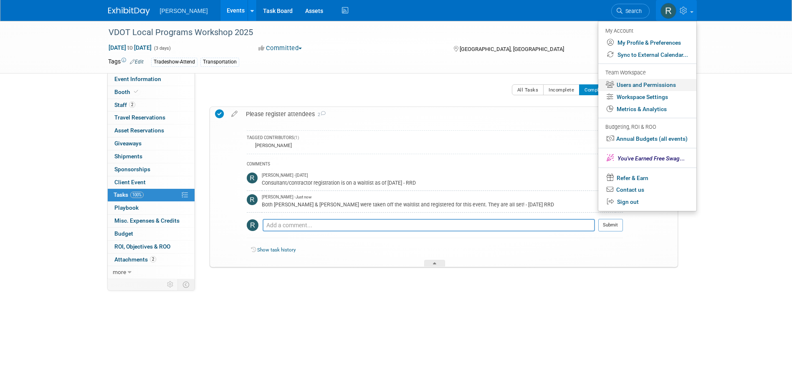 The width and height of the screenshot is (792, 386). I want to click on a: Budget, so click(151, 234).